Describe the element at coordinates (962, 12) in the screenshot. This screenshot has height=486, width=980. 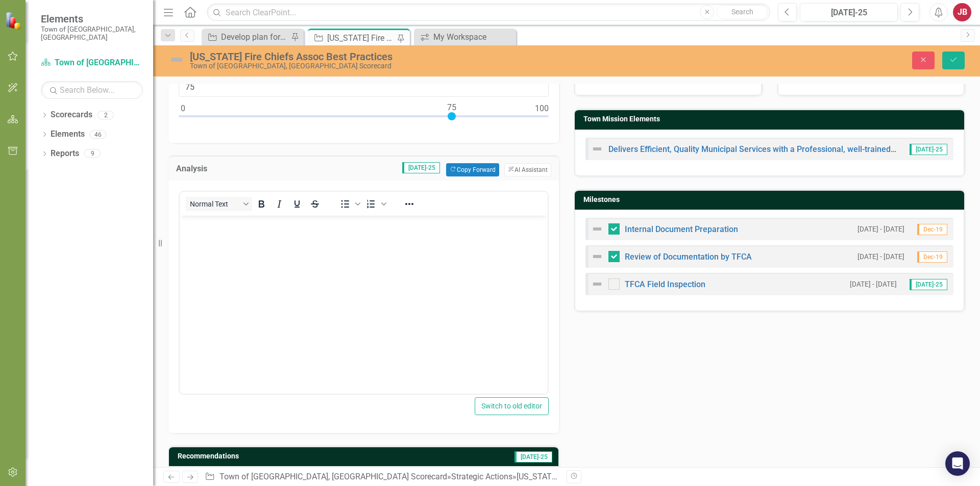
I see `div: JB` at that location.